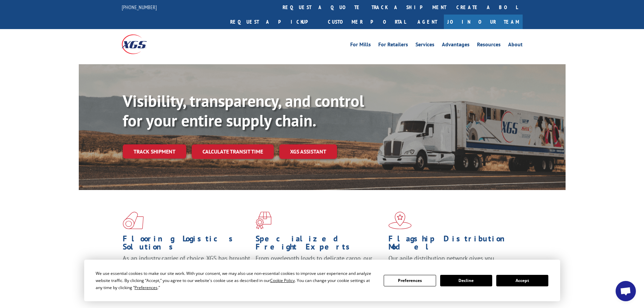 This screenshot has width=644, height=308. I want to click on span: Preferences, so click(146, 287).